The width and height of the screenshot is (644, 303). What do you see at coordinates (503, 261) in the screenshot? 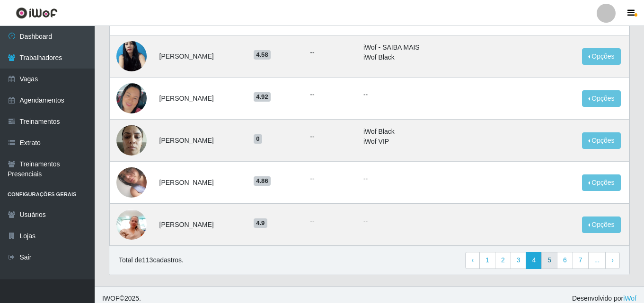
I see `a: 2` at bounding box center [503, 261].